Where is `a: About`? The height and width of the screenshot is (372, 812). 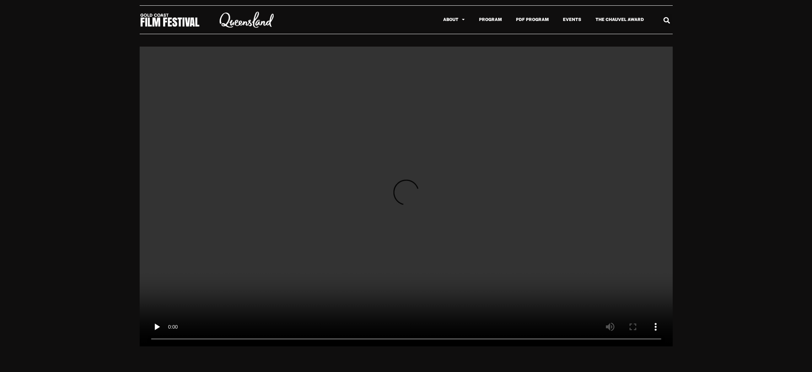 a: About is located at coordinates (454, 20).